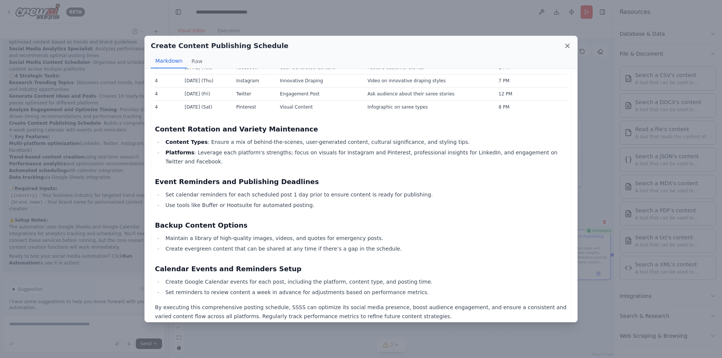 The height and width of the screenshot is (358, 722). What do you see at coordinates (169, 61) in the screenshot?
I see `button: Markdown` at bounding box center [169, 61].